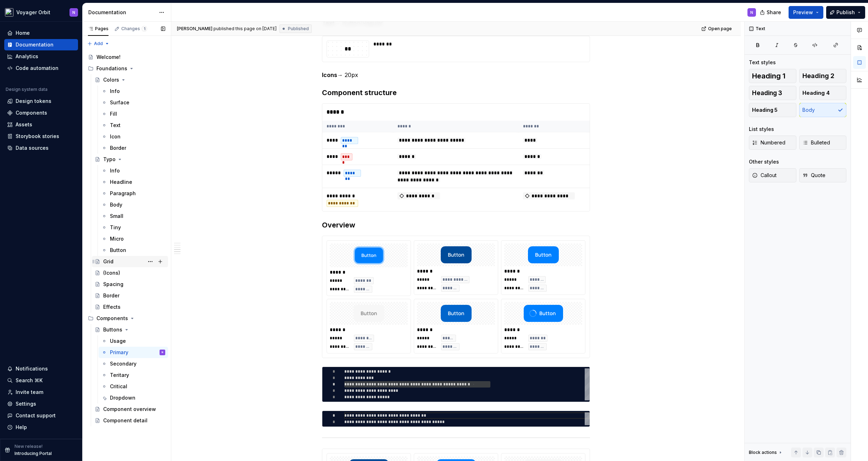  Describe the element at coordinates (133, 170) in the screenshot. I see `a: Info` at that location.